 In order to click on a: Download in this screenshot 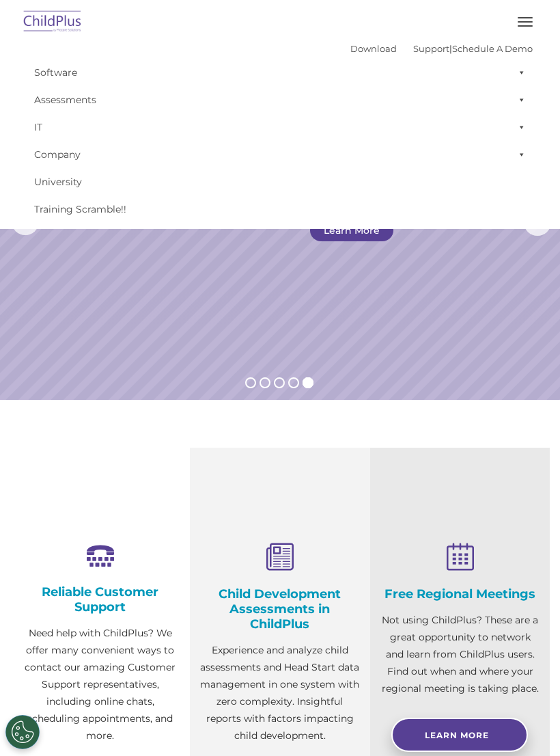, I will do `click(374, 48)`.